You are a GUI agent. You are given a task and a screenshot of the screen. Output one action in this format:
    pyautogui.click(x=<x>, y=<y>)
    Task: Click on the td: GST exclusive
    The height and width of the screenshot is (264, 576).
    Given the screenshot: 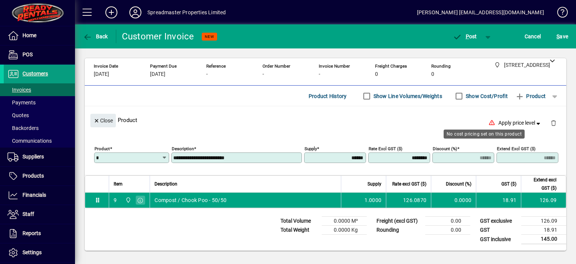 What is the action you would take?
    pyautogui.click(x=499, y=221)
    